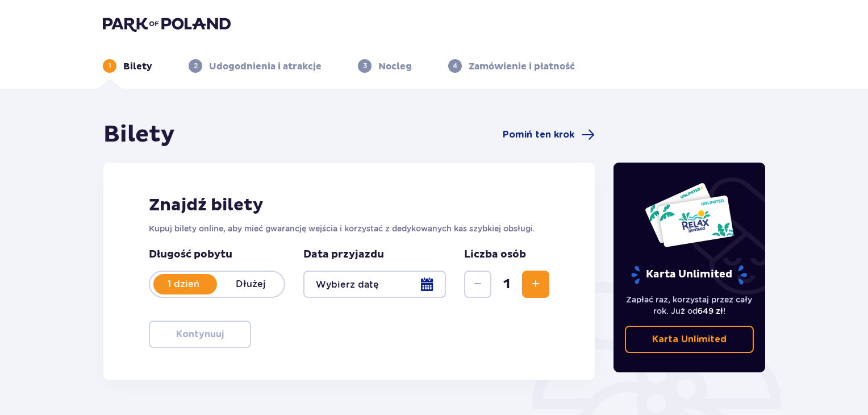 This screenshot has width=868, height=415. What do you see at coordinates (495, 255) in the screenshot?
I see `p: Liczba osób` at bounding box center [495, 255].